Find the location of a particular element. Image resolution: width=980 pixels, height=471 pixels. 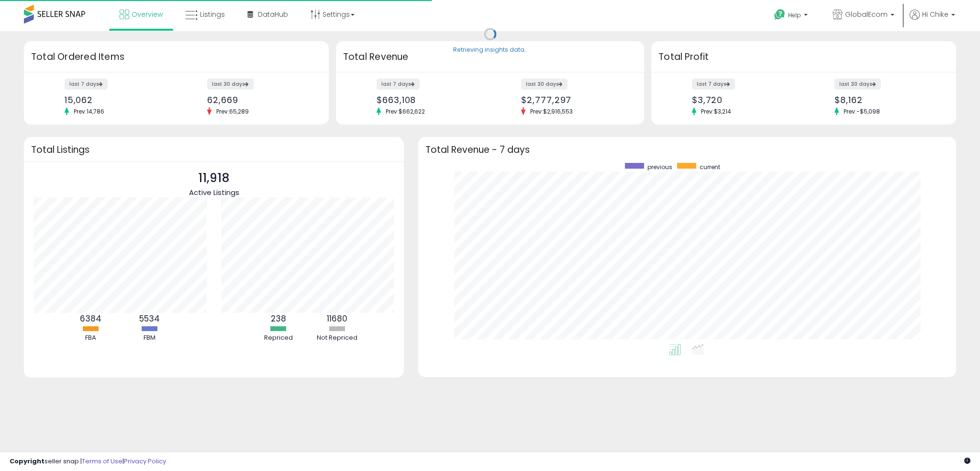

div: 15,062 is located at coordinates (117, 99).